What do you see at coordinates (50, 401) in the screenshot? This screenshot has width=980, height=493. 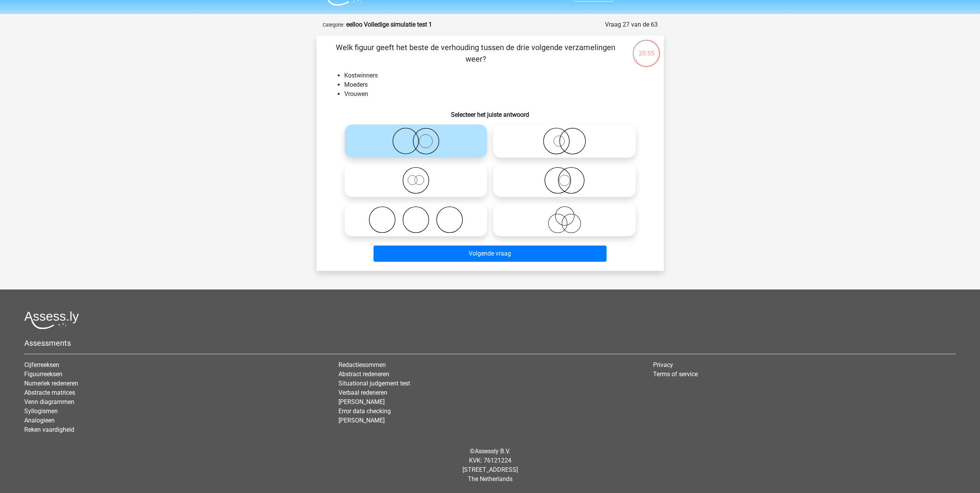 I see `a: Venn diagrammen` at bounding box center [50, 401].